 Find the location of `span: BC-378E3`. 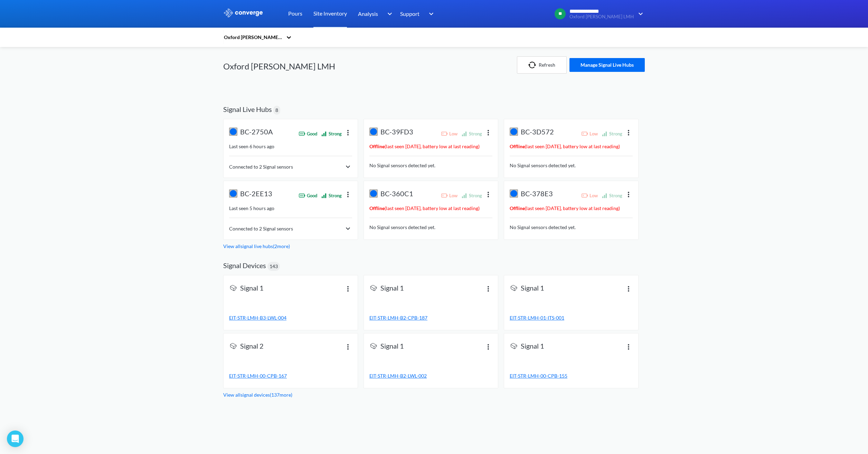

span: BC-378E3 is located at coordinates (537, 194).